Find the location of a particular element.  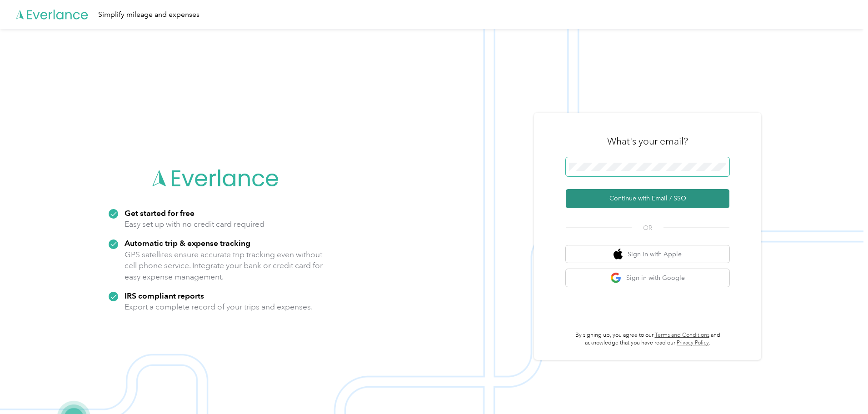

span: OR is located at coordinates (648, 228).